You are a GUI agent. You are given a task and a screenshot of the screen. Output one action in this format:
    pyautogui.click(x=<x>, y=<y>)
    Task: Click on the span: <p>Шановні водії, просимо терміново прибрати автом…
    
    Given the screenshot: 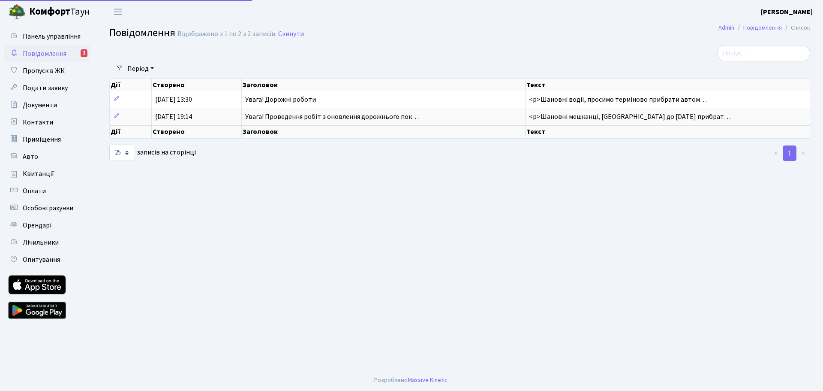 What is the action you would take?
    pyautogui.click(x=618, y=99)
    